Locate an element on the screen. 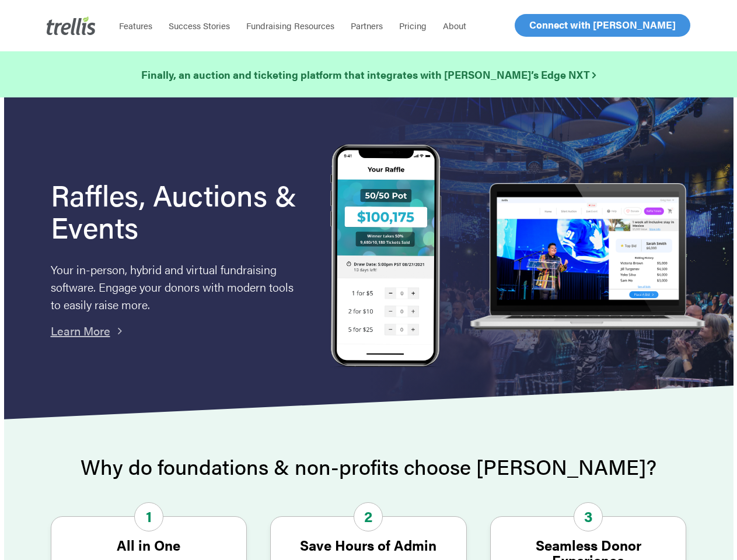 The width and height of the screenshot is (737, 560). strong: All in One is located at coordinates (148, 545).